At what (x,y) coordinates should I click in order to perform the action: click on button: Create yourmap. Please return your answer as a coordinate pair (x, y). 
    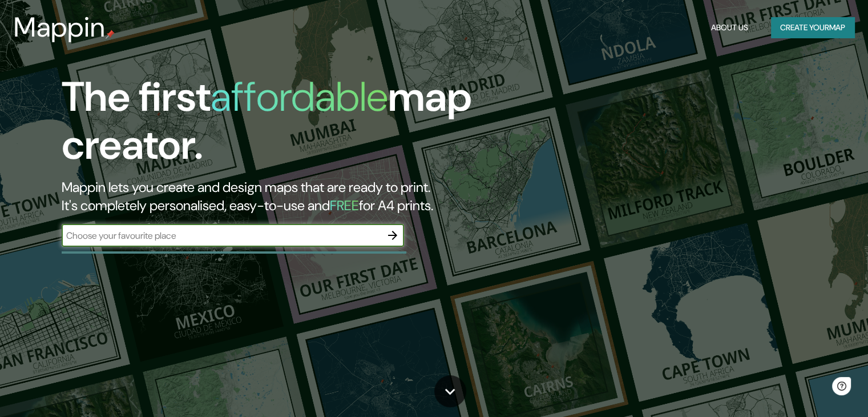
    Looking at the image, I should click on (813, 27).